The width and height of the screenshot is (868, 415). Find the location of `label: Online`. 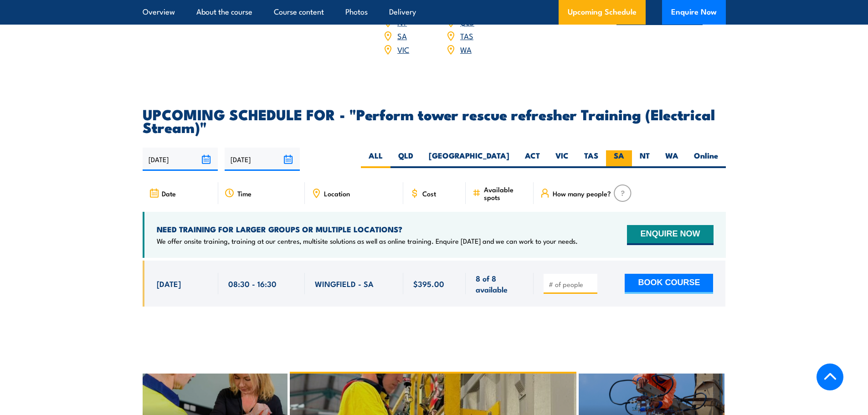

label: Online is located at coordinates (706, 159).